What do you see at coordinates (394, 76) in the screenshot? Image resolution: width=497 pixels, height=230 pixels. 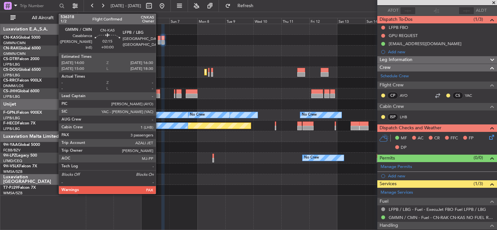 I see `a: Schedule Crew` at bounding box center [394, 76].